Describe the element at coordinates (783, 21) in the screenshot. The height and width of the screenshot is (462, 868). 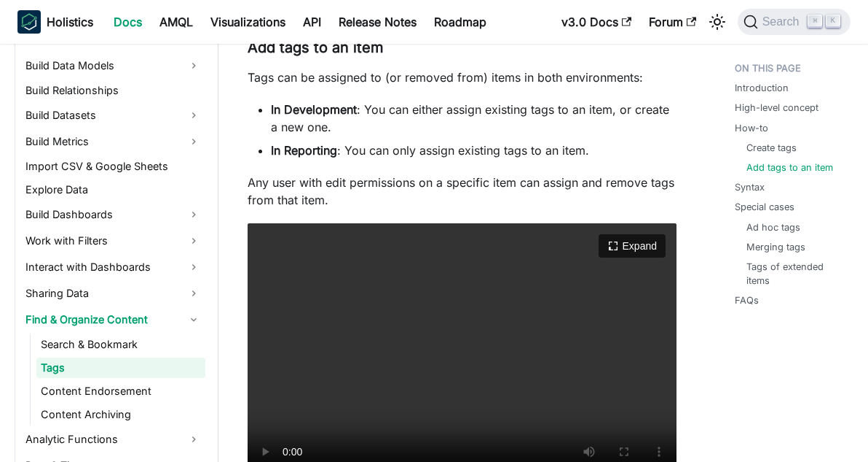
I see `span: Search` at that location.